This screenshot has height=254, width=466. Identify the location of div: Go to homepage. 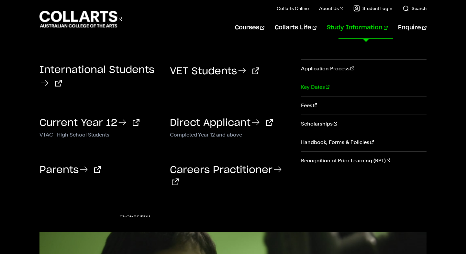
(81, 19).